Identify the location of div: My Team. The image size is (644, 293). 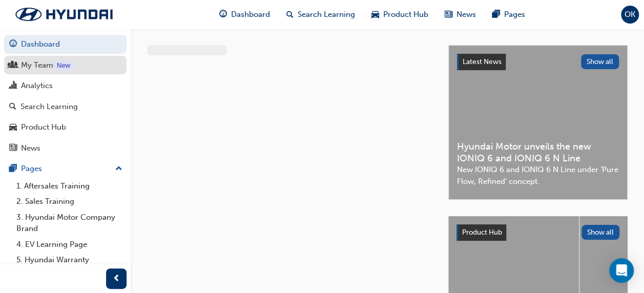
(37, 65).